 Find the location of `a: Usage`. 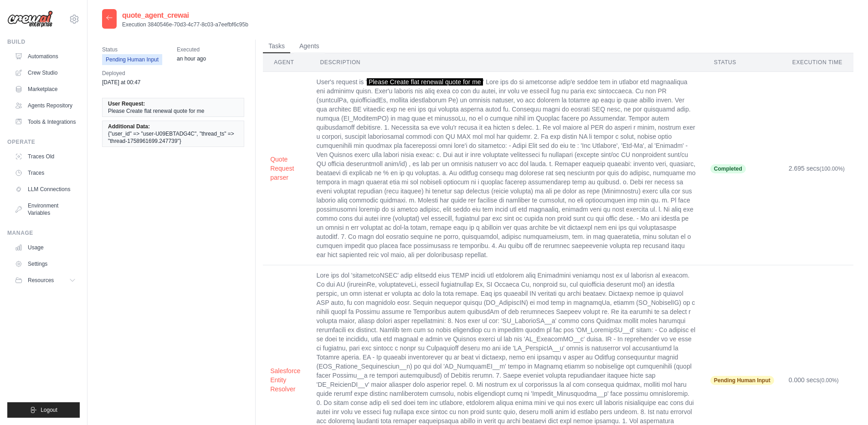

a: Usage is located at coordinates (45, 247).